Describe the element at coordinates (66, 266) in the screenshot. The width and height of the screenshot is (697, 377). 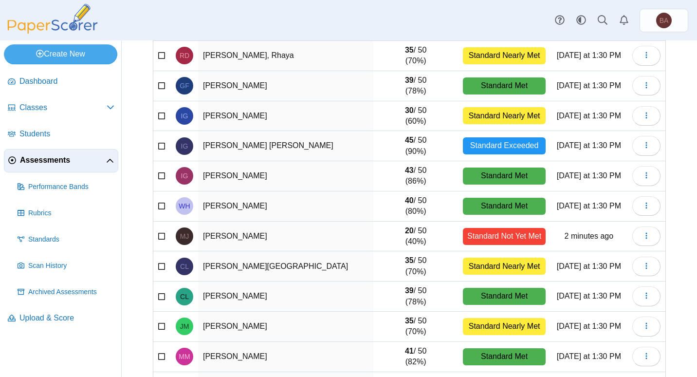
I see `a: Scan History` at that location.